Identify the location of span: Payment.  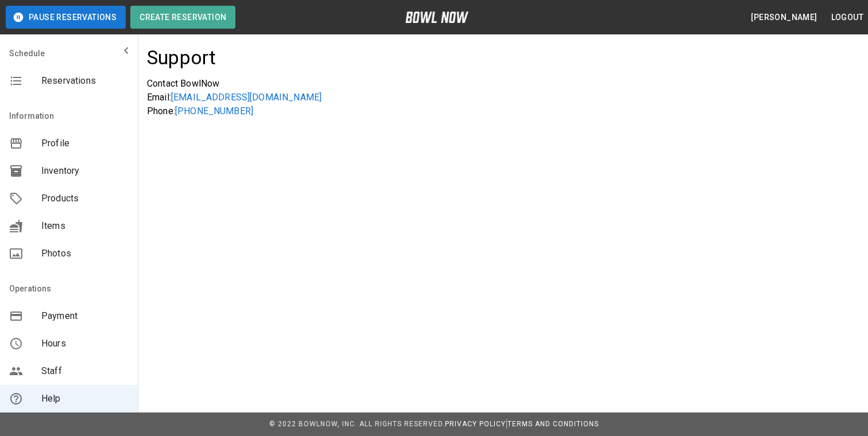
(85, 316).